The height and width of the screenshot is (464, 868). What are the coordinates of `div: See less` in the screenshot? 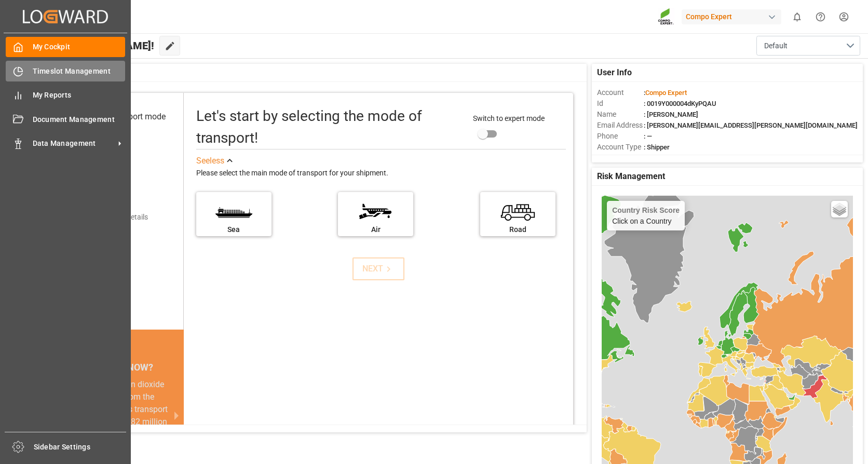 It's located at (210, 161).